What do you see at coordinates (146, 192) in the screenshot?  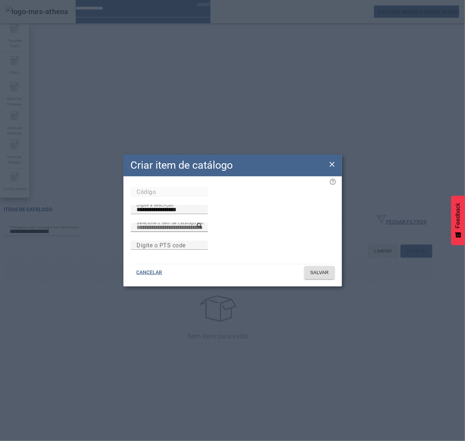 I see `mat-label: Código` at bounding box center [146, 192].